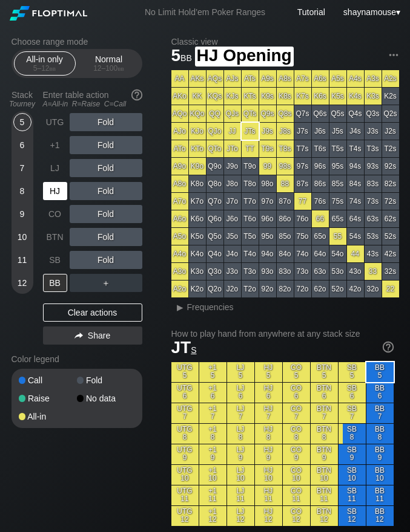 The height and width of the screenshot is (532, 410). What do you see at coordinates (324, 372) in the screenshot?
I see `div: BTN 5` at bounding box center [324, 372].